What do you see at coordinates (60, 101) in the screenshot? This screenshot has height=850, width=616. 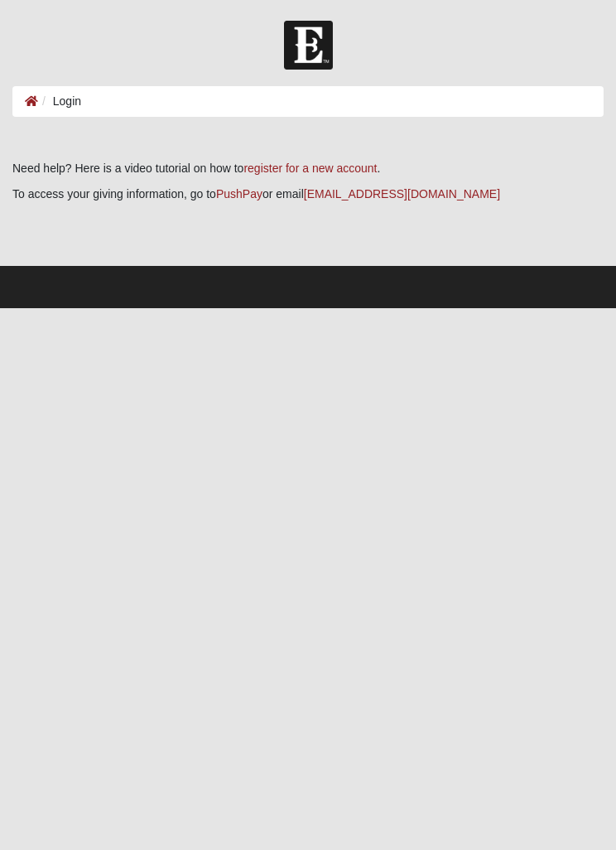 I see `li: Login` at bounding box center [60, 101].